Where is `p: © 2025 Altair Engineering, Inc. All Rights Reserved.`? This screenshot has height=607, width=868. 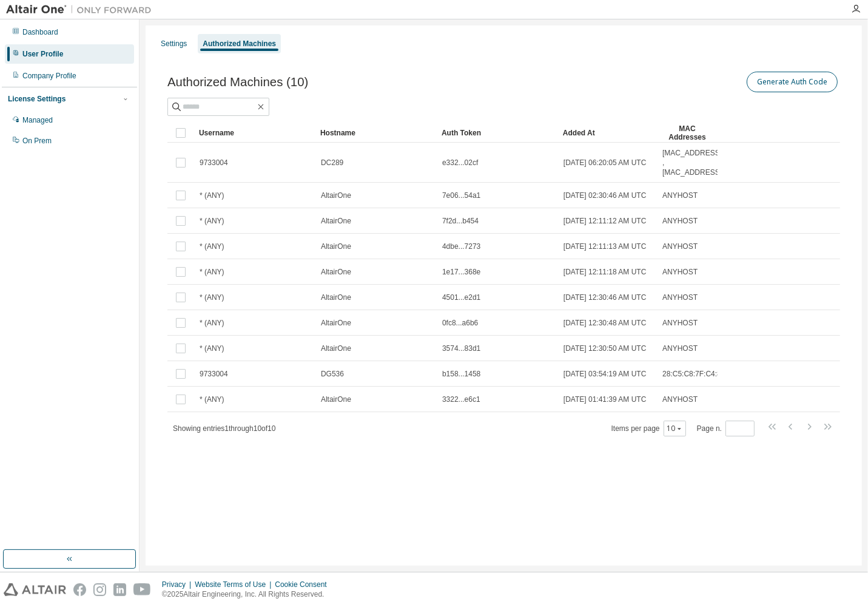
p: © 2025 Altair Engineering, Inc. All Rights Reserved. is located at coordinates (248, 594).